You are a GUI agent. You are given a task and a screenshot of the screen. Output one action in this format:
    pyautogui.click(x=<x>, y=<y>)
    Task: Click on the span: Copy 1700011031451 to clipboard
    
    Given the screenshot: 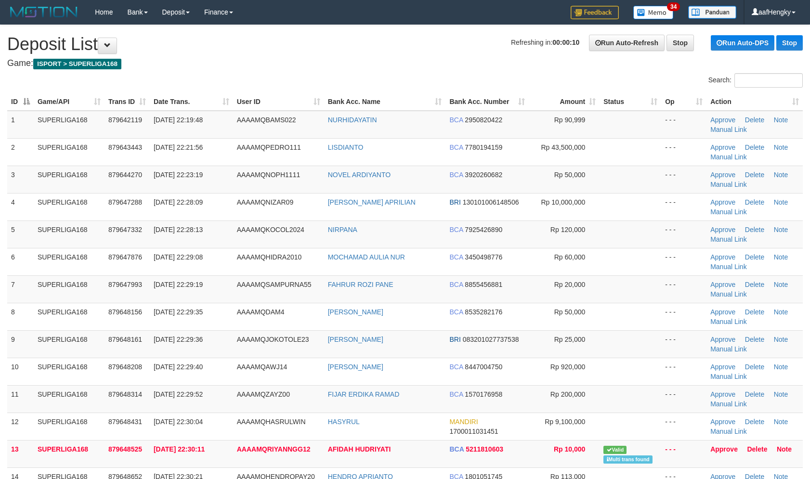 What is the action you would take?
    pyautogui.click(x=474, y=432)
    